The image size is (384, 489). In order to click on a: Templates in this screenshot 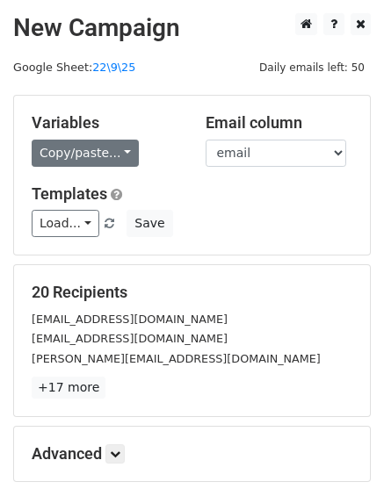, I will do `click(69, 193)`.